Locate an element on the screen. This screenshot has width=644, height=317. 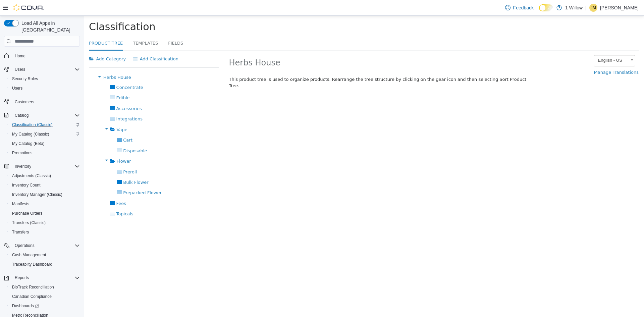
span: Classification is located at coordinates (38, 11).